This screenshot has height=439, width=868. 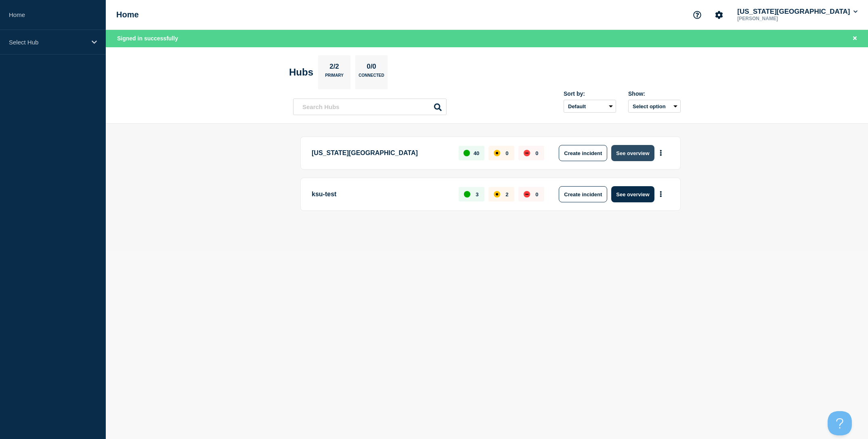 What do you see at coordinates (654, 94) in the screenshot?
I see `div: Show:` at bounding box center [654, 94].